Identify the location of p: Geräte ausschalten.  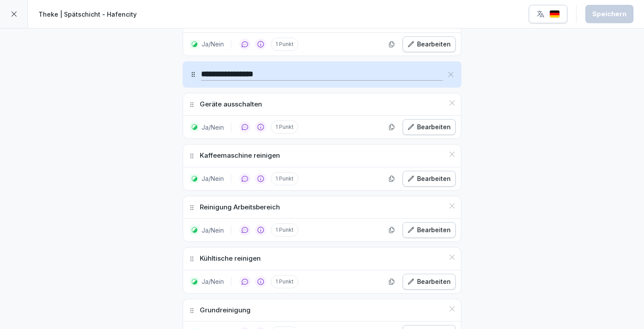
(231, 104).